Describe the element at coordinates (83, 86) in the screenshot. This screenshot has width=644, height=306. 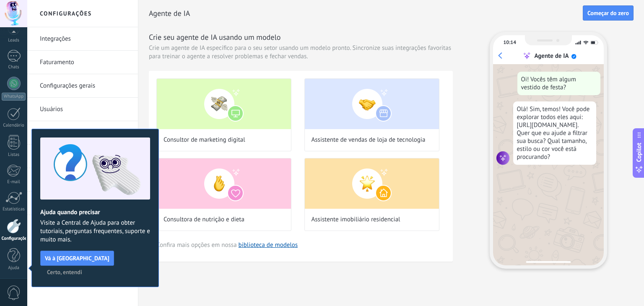
I see `li: Configurações gerais` at that location.